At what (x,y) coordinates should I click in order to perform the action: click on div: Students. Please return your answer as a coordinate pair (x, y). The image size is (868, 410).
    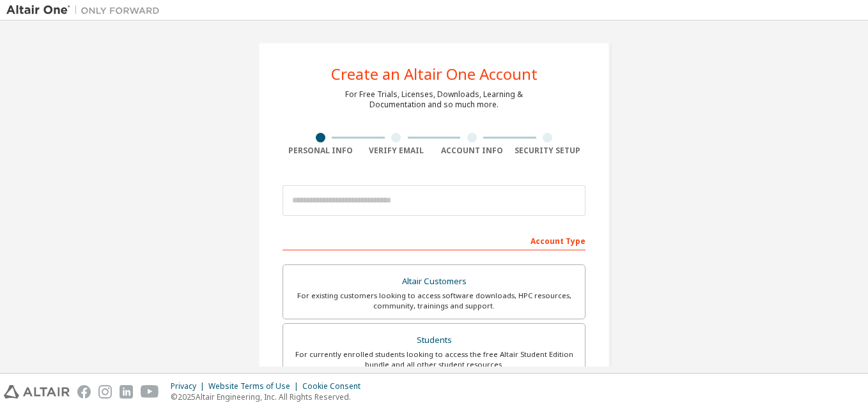
    Looking at the image, I should click on (434, 340).